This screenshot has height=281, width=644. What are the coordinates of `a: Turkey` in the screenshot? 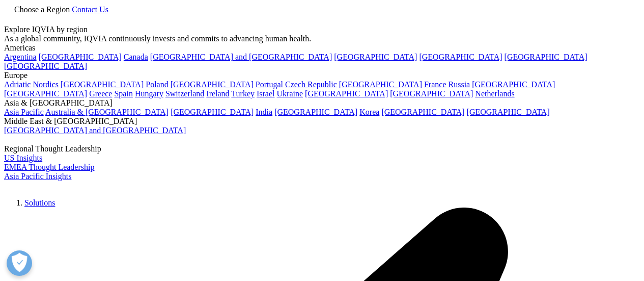 It's located at (243, 93).